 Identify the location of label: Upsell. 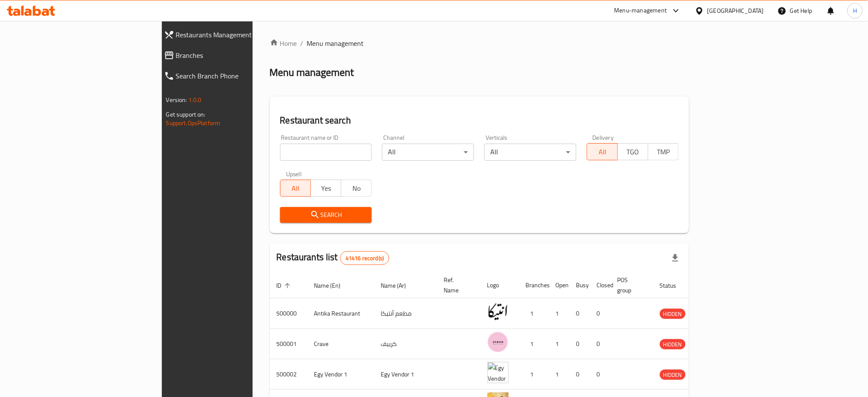
(294, 174).